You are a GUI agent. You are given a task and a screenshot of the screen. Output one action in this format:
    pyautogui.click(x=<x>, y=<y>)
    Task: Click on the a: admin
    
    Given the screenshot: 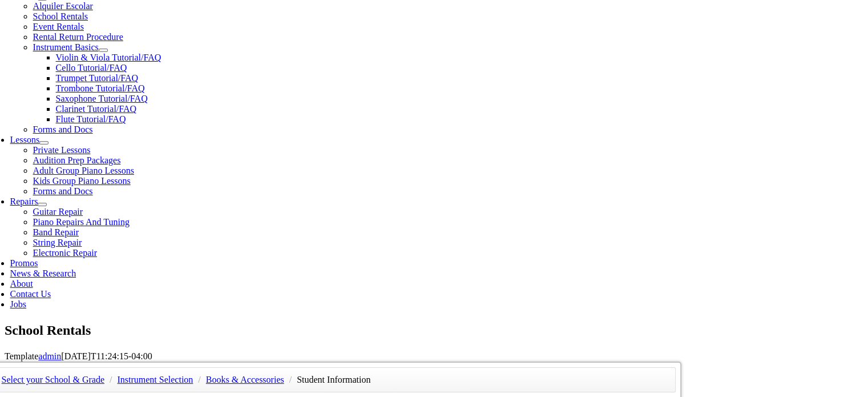 What is the action you would take?
    pyautogui.click(x=49, y=356)
    